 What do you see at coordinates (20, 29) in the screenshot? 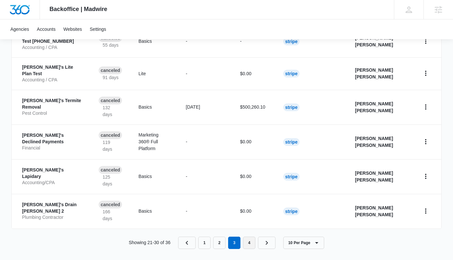
I see `a: Agencies` at bounding box center [20, 29].